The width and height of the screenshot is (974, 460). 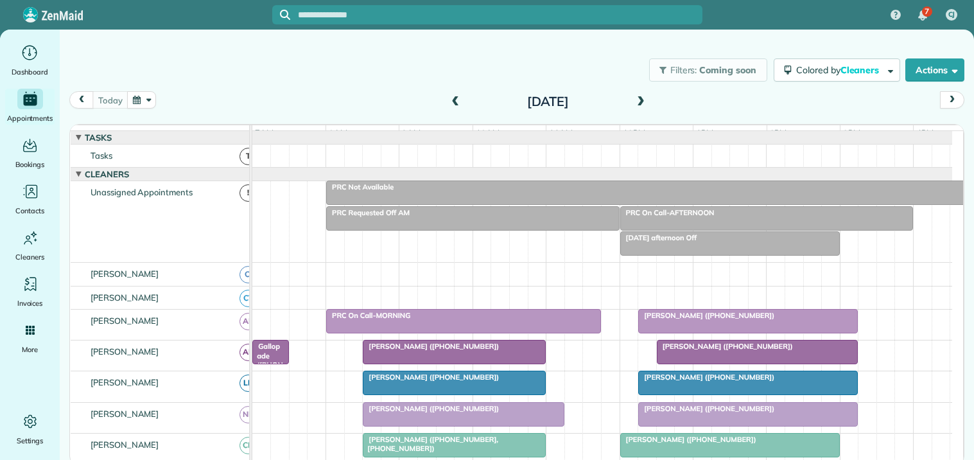 I want to click on button: Colored byCleaners, so click(x=836, y=70).